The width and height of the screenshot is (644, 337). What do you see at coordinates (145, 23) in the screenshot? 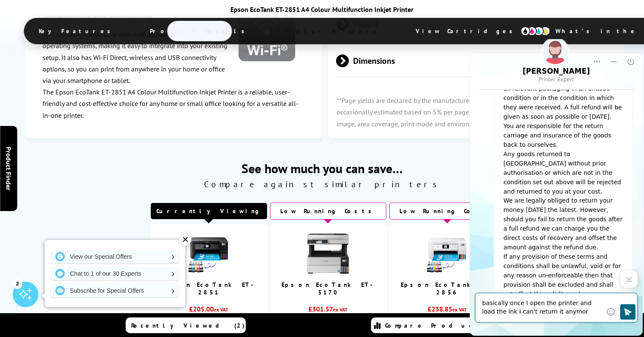
I see `button: Minimize` at bounding box center [145, 23].